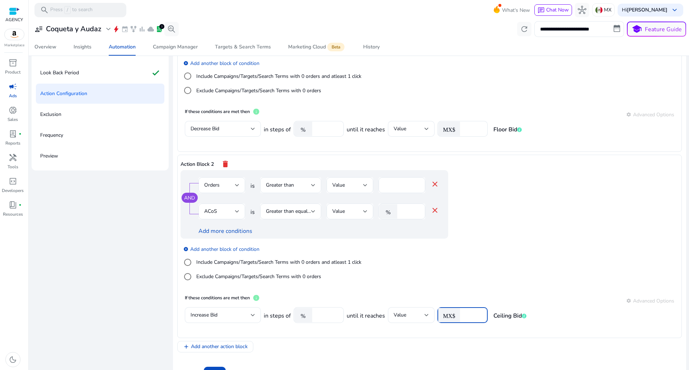 This screenshot has height=370, width=689. What do you see at coordinates (64, 94) in the screenshot?
I see `p: Action Configuration` at bounding box center [64, 94].